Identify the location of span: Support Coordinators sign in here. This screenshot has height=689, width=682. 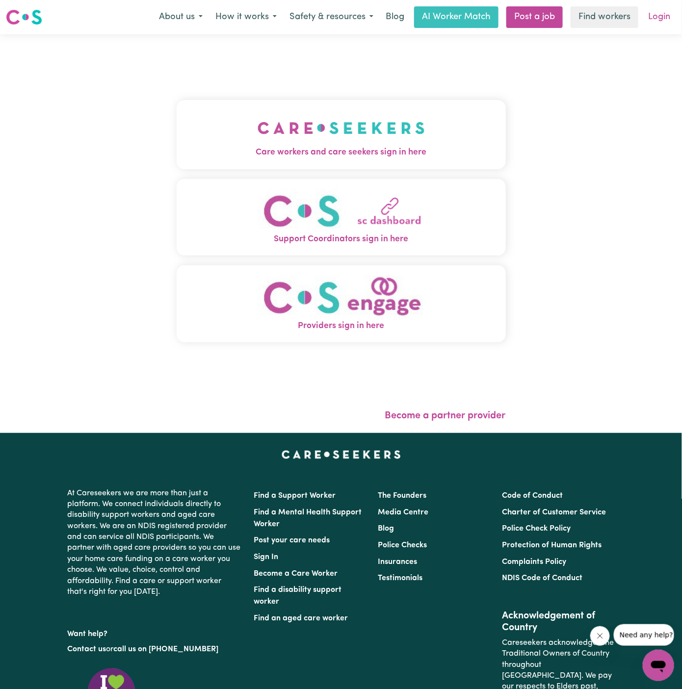
(341, 239).